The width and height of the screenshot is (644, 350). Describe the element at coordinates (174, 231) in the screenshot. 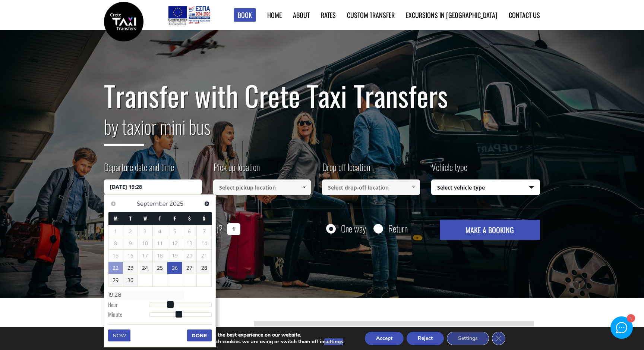

I see `span: 5` at that location.